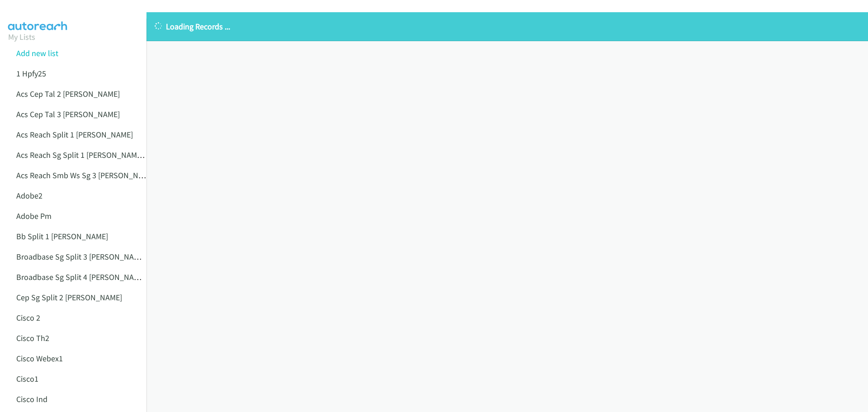 The height and width of the screenshot is (412, 868). Describe the element at coordinates (31, 399) in the screenshot. I see `a: Cisco Ind` at that location.